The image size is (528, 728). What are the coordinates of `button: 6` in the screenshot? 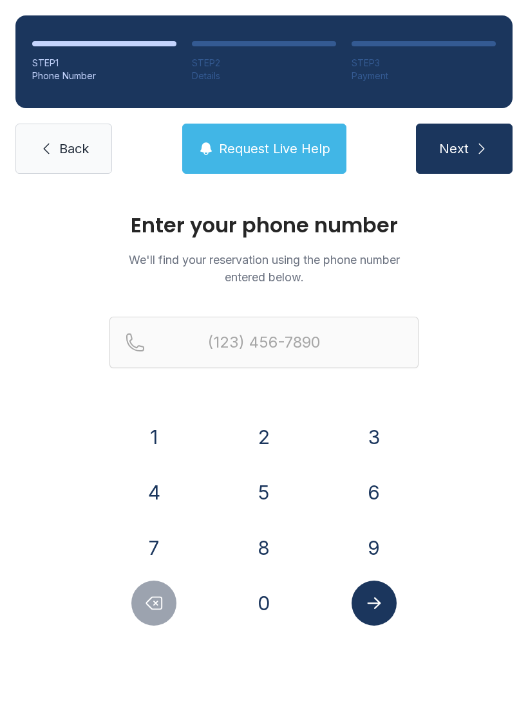 It's located at (374, 492).